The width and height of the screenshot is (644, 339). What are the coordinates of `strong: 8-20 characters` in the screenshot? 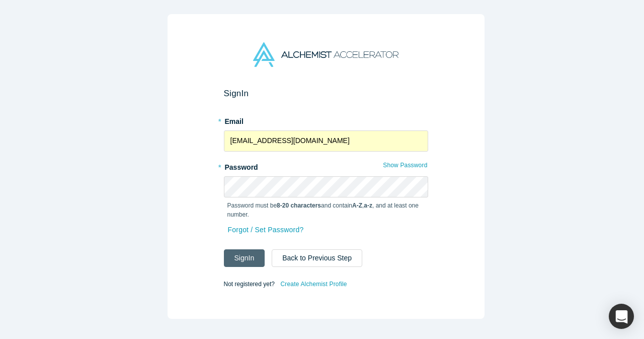 It's located at (299, 206).